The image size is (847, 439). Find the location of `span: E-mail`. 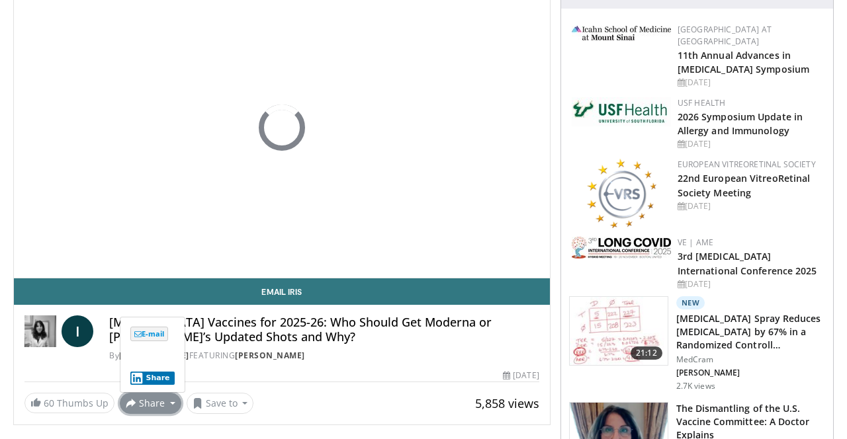

span: E-mail is located at coordinates (149, 334).